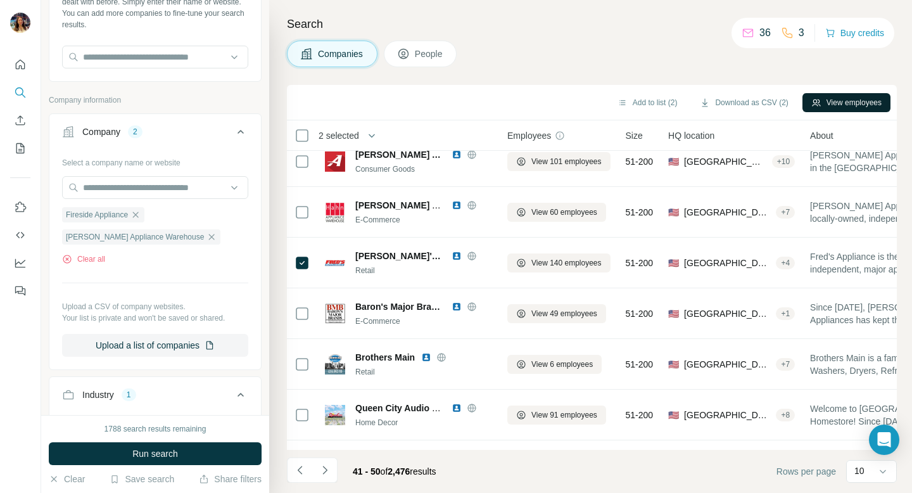 Image resolution: width=912 pixels, height=493 pixels. Describe the element at coordinates (634, 136) in the screenshot. I see `span: Size` at that location.